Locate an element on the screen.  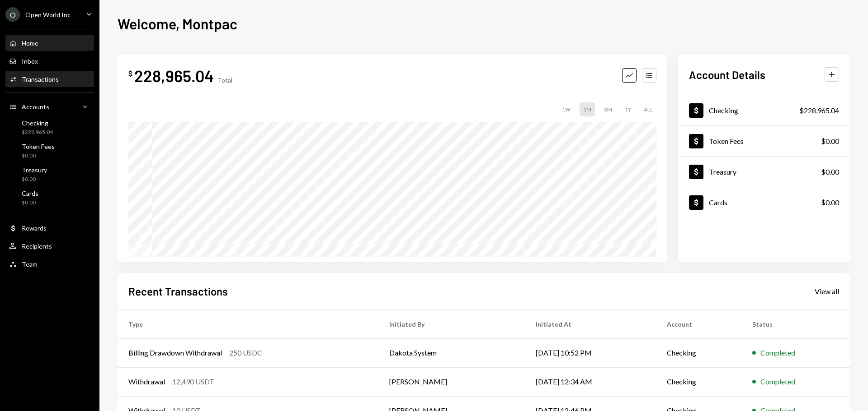
div: 3M is located at coordinates (608, 109).